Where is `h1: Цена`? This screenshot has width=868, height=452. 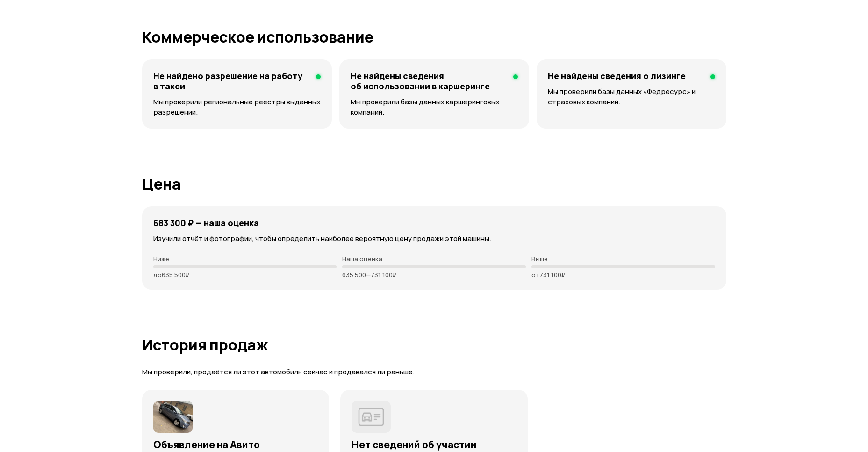
h1: Цена is located at coordinates (435, 184).